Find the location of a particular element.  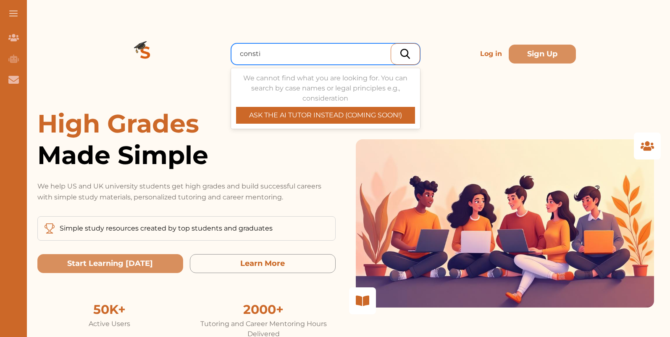

button: Learn More is located at coordinates (263, 263).